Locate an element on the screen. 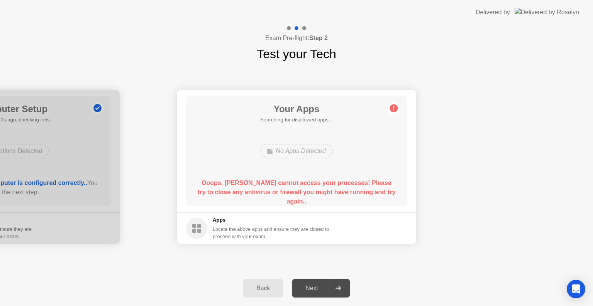 This screenshot has width=593, height=306. img: Delivered by Rosalyn is located at coordinates (546, 12).